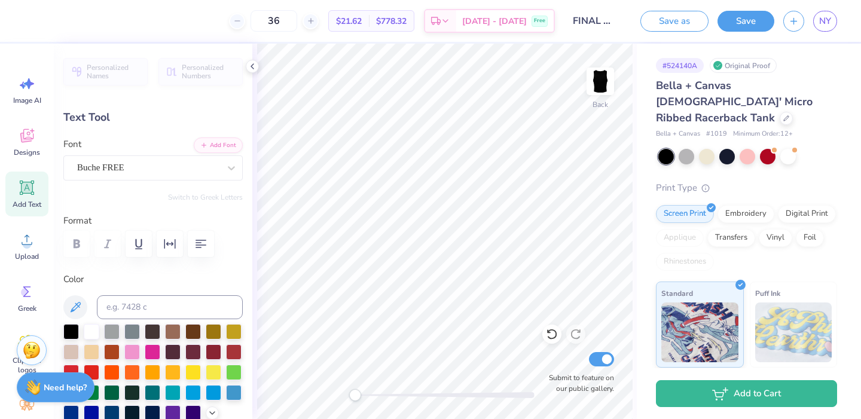 The height and width of the screenshot is (419, 861). I want to click on input: e.g. 7428 c, so click(170, 307).